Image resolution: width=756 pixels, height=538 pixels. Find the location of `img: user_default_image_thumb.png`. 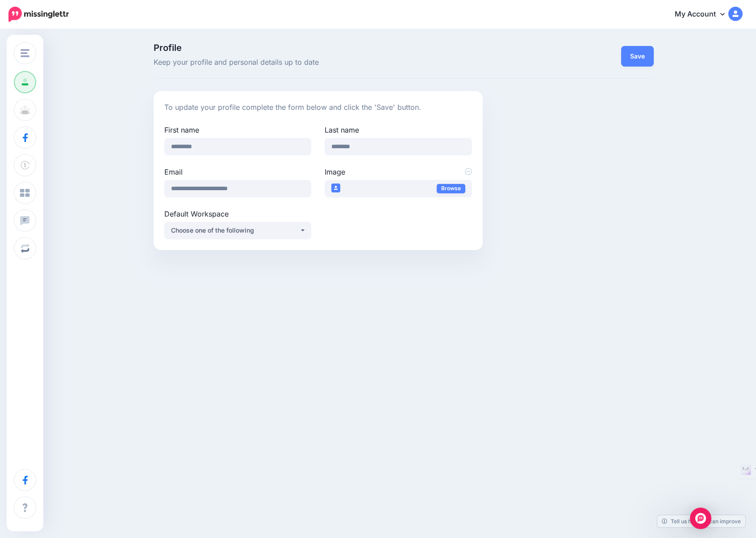

img: user_default_image_thumb.png is located at coordinates (336, 188).